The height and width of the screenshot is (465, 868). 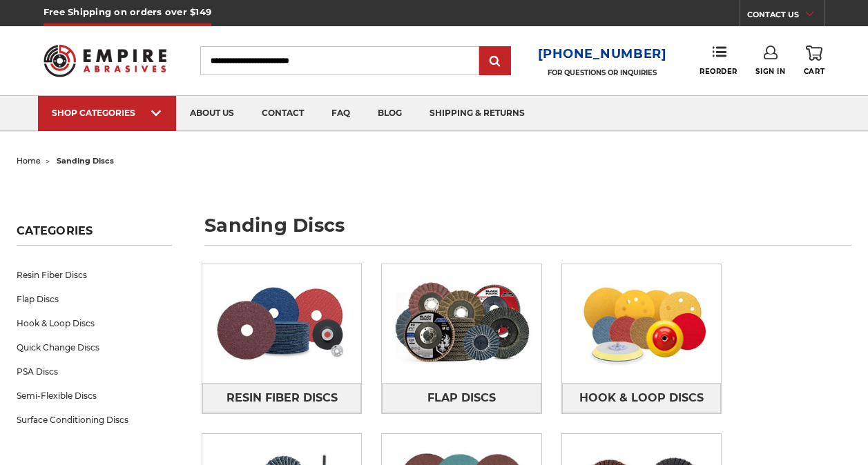 I want to click on a: contact, so click(x=283, y=113).